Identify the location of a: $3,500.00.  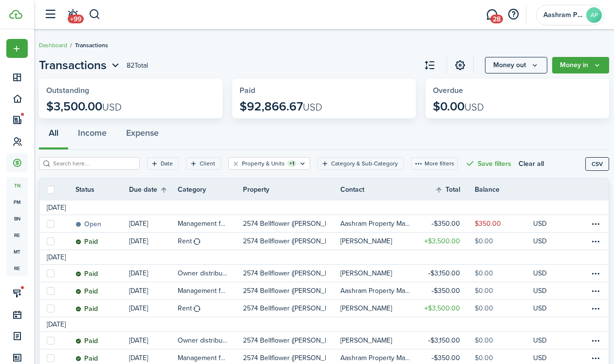
(446, 241).